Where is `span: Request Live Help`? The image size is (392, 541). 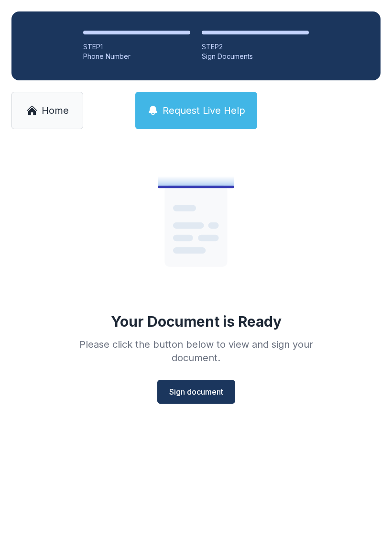
span: Request Live Help is located at coordinates (204, 111).